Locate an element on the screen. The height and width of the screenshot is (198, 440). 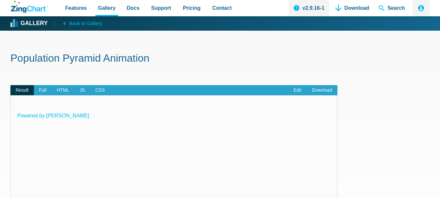
span: Gallery is located at coordinates (107, 8).